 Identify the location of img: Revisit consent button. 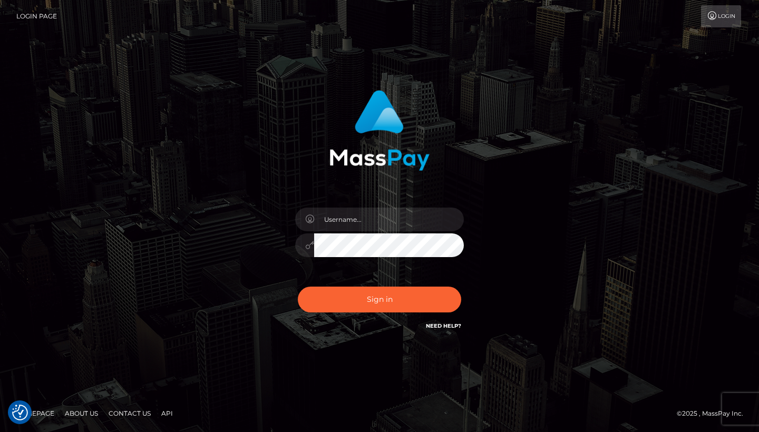
(20, 413).